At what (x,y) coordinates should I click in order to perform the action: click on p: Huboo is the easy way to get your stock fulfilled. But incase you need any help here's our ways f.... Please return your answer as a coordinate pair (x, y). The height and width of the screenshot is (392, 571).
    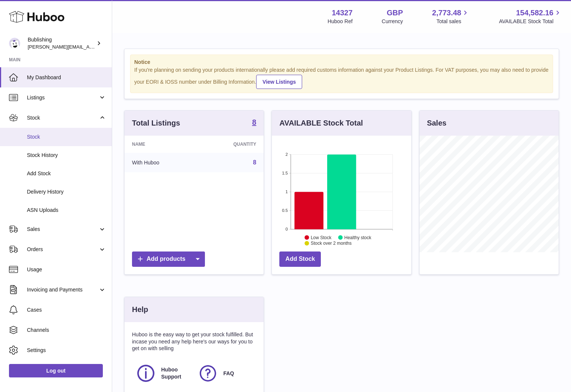
    Looking at the image, I should click on (194, 342).